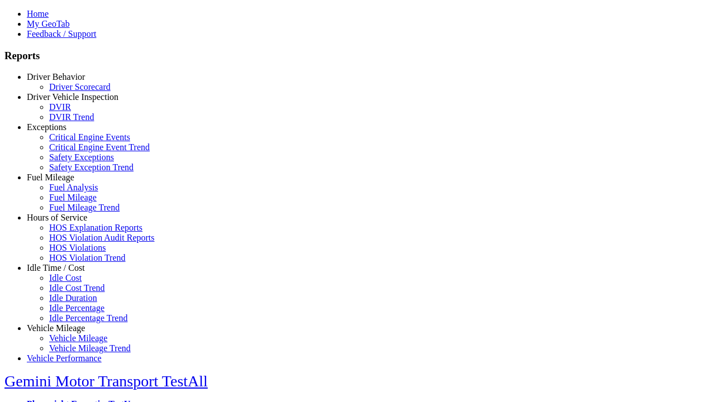  Describe the element at coordinates (82, 157) in the screenshot. I see `a: Safety Exceptions` at that location.